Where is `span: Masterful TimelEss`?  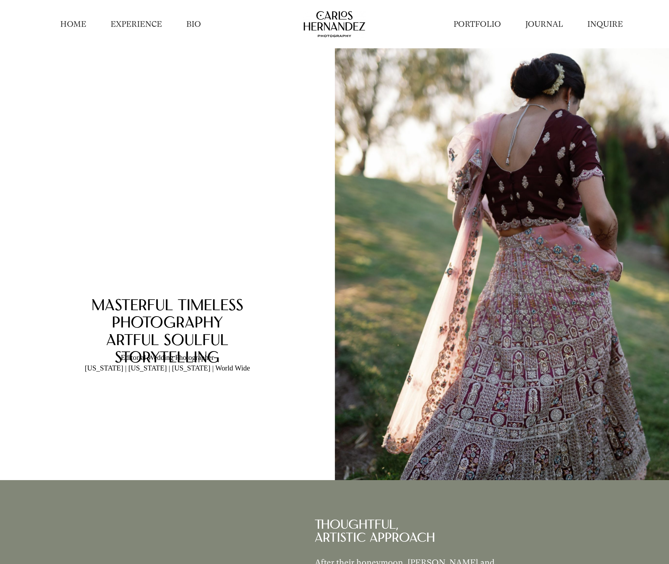
span: Masterful TimelEss is located at coordinates (167, 307).